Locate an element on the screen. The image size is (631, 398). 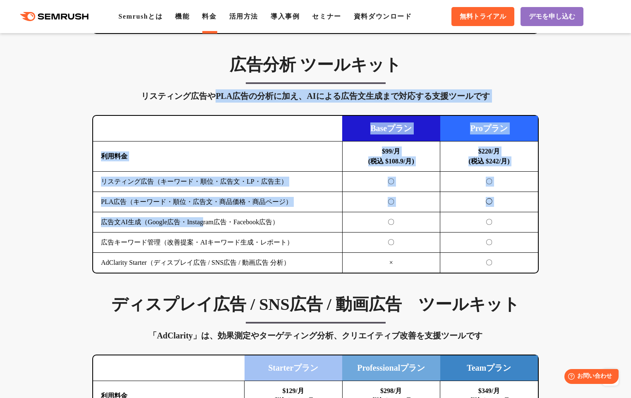
a: 活用方法 is located at coordinates (244, 16).